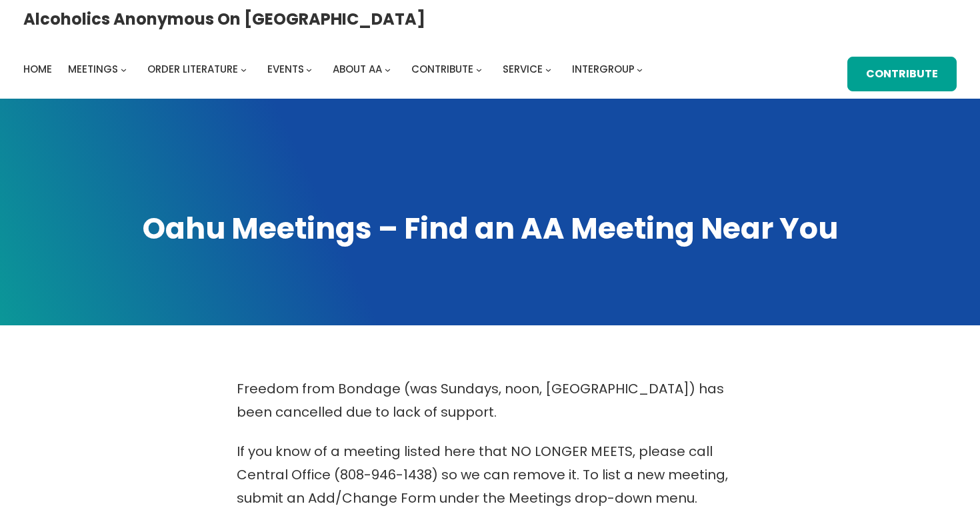  I want to click on a: Meetings, so click(93, 69).